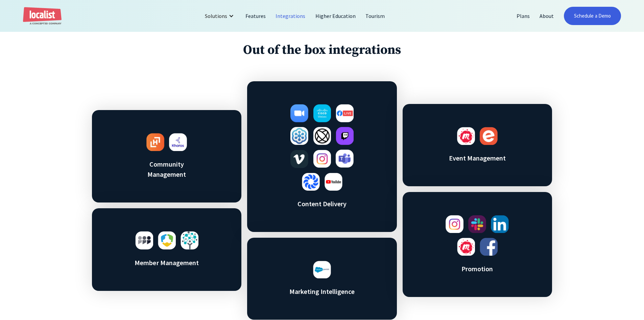 The height and width of the screenshot is (320, 644). Describe the element at coordinates (524, 16) in the screenshot. I see `a: Plans` at that location.